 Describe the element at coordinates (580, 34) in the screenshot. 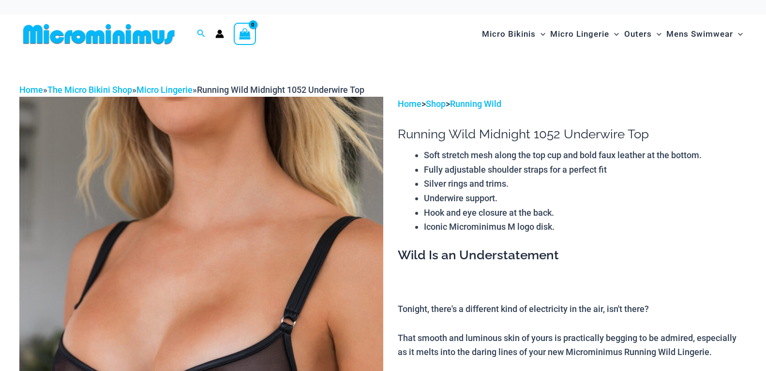

I see `span: Micro Lingerie` at that location.